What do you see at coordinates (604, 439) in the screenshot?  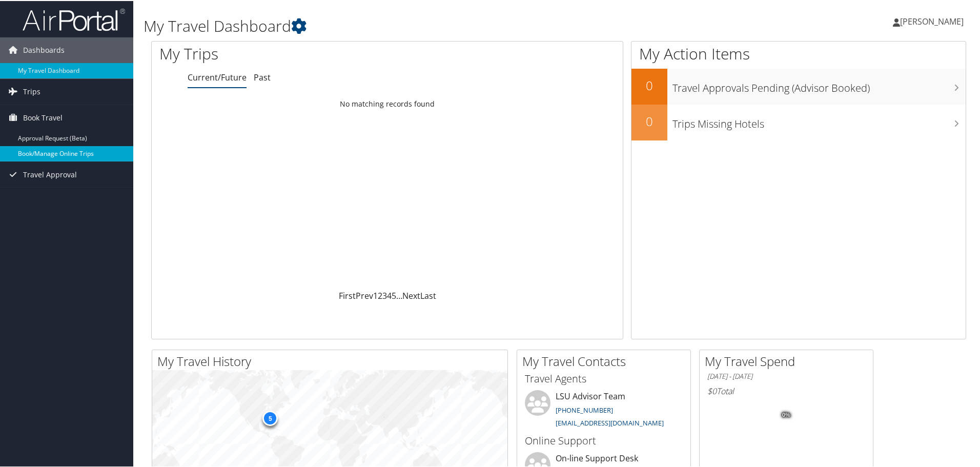 I see `h3: Online Support` at bounding box center [604, 439].